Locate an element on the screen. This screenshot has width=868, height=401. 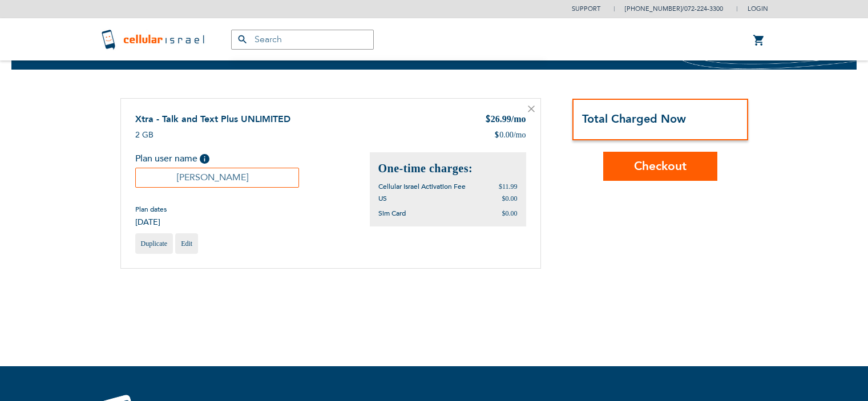
a: 072-224-3300 is located at coordinates (704, 8).